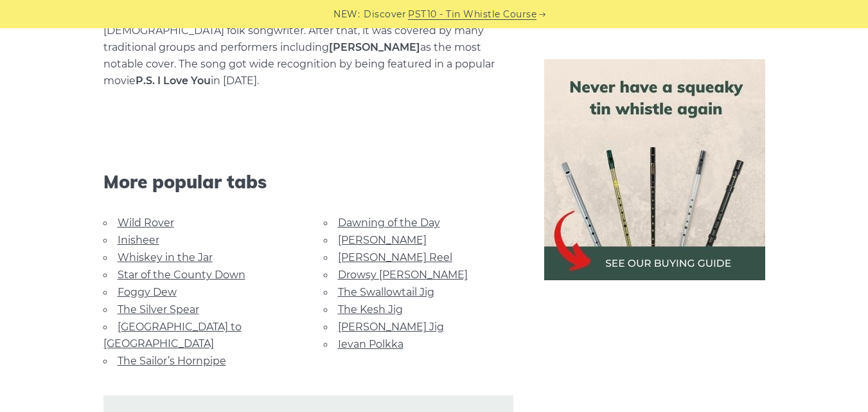 Image resolution: width=868 pixels, height=412 pixels. I want to click on a: Foggy Dew, so click(147, 291).